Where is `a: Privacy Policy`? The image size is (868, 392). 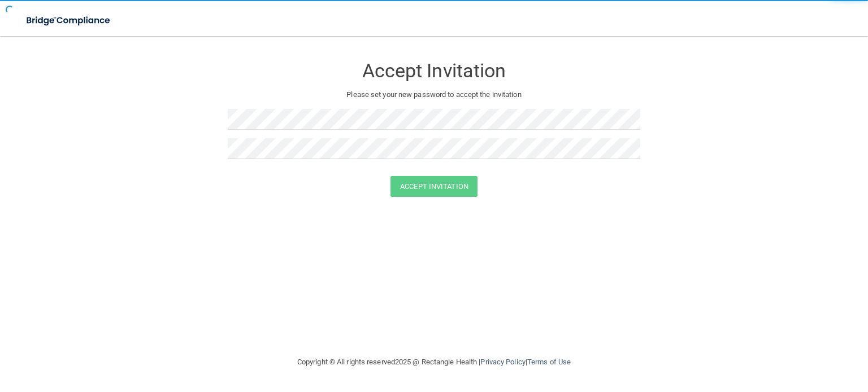 a: Privacy Policy is located at coordinates (502, 362).